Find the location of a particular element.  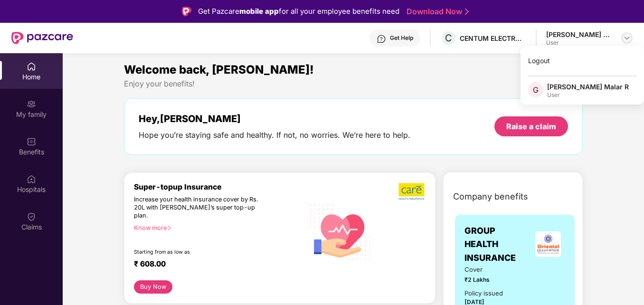

img: b5dec4f62d2307b9de63beb79f102df3.png is located at coordinates (412, 192).